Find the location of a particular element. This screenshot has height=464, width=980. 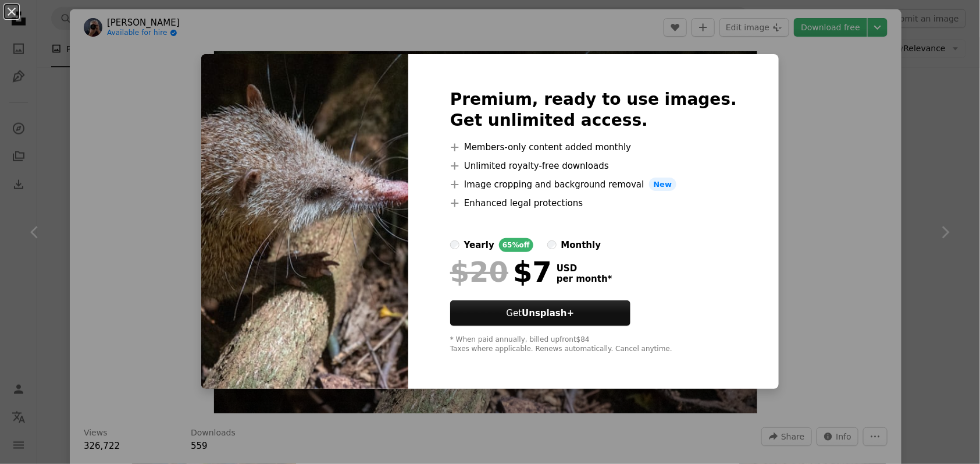

div: monthly is located at coordinates (581, 245).